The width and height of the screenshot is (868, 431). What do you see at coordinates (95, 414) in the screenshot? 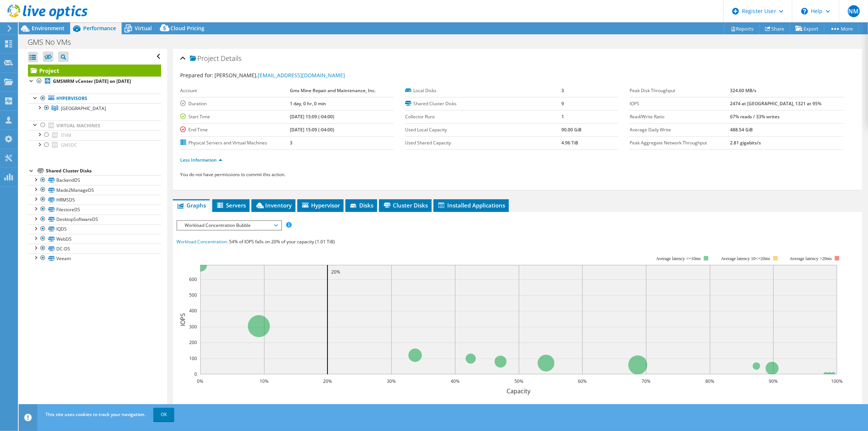
I see `span: This site uses cookies to track your navigation.` at bounding box center [95, 414].